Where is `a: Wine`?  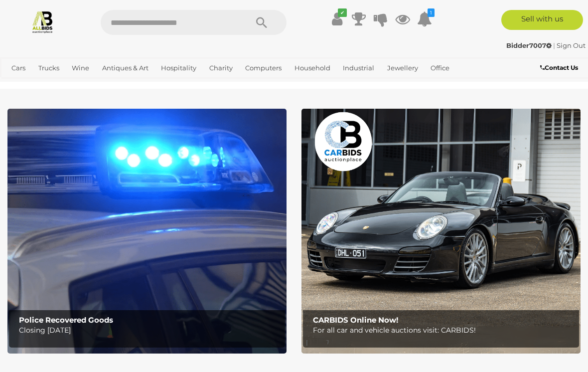 a: Wine is located at coordinates (80, 68).